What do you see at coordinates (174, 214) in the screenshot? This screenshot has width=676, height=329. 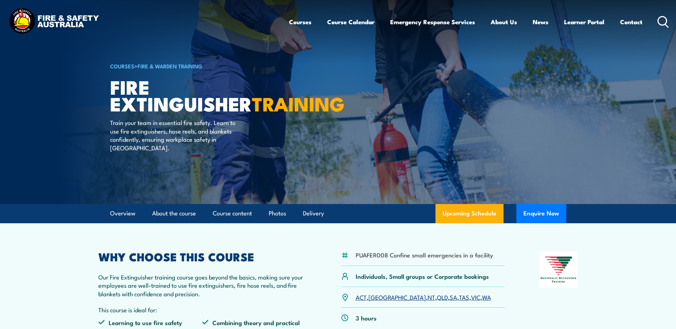 I see `a: About the course` at bounding box center [174, 214].